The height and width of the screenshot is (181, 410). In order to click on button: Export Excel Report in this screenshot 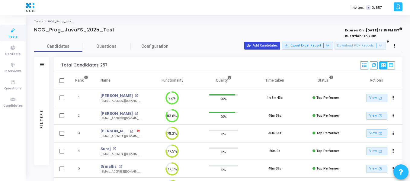, I will do `click(307, 46)`.